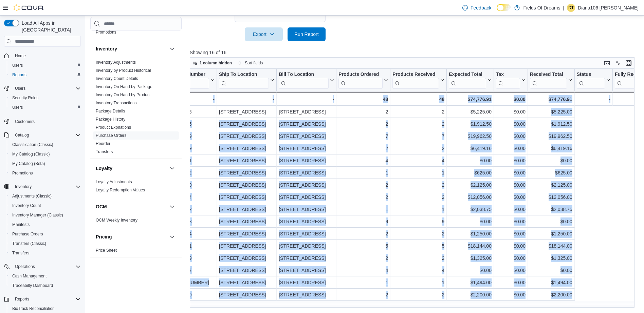  I want to click on span: BioTrack Reconciliation, so click(45, 309).